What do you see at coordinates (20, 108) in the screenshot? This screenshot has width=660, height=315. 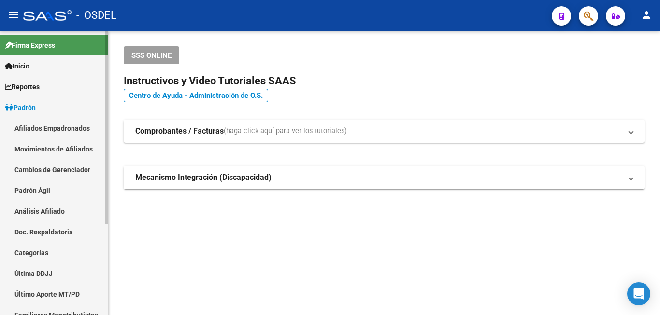 I see `span: Padrón` at bounding box center [20, 108].